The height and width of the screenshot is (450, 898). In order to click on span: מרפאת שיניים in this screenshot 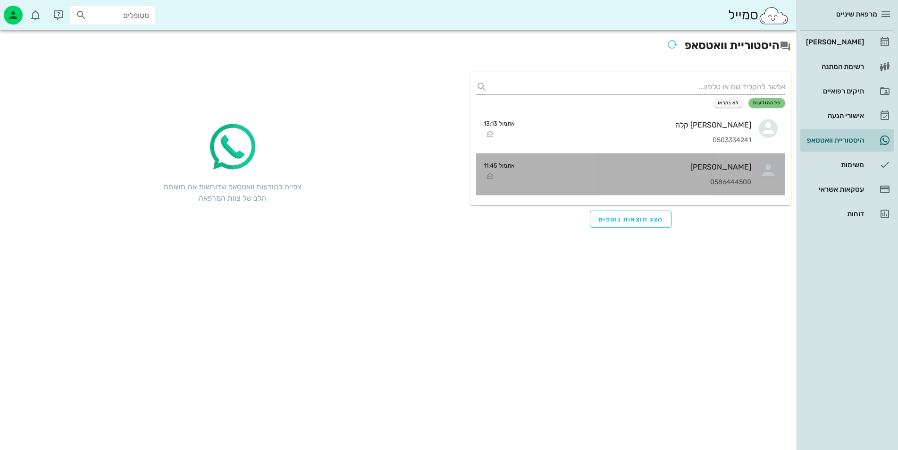, I will do `click(856, 14)`.